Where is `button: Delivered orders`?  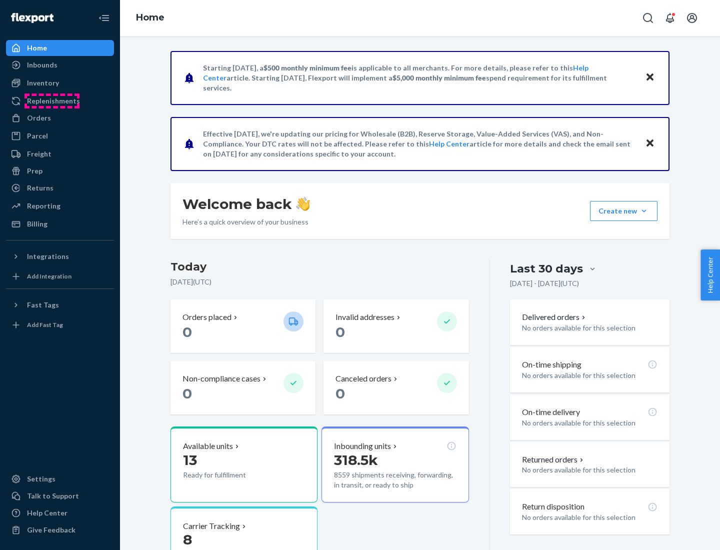
button: Delivered orders is located at coordinates (554, 317).